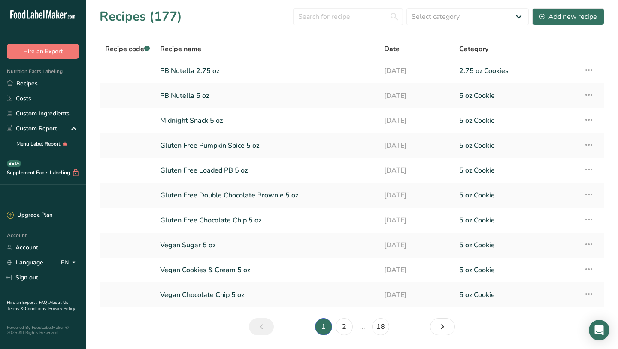 Image resolution: width=618 pixels, height=349 pixels. I want to click on a: PB Nutella 2.75 oz, so click(267, 71).